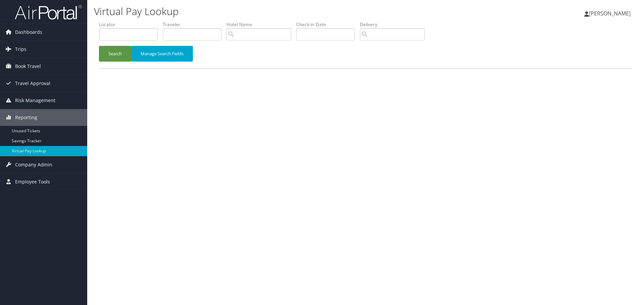 The width and height of the screenshot is (644, 305). What do you see at coordinates (162, 54) in the screenshot?
I see `button: Manage Search Fields` at bounding box center [162, 54].